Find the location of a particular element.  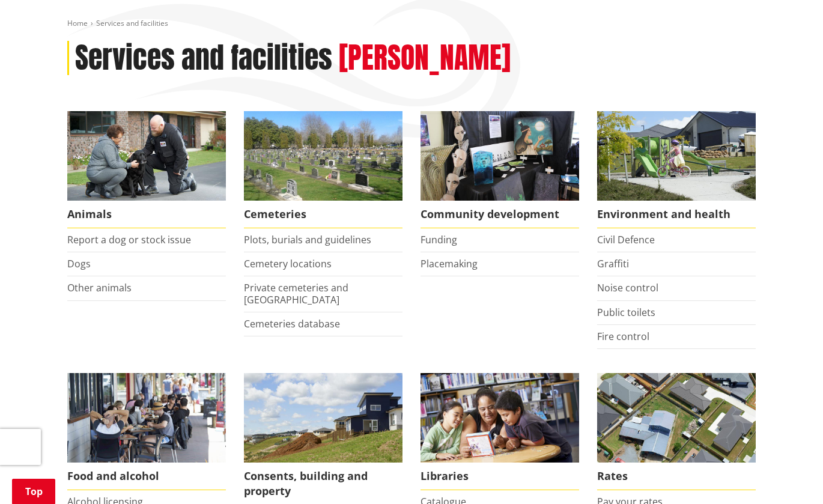

img: Huntly Cemetery is located at coordinates (323, 156).